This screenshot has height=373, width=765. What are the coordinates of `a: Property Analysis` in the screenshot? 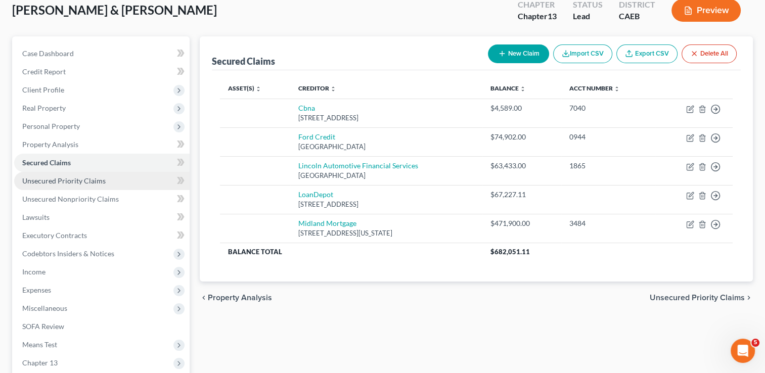 It's located at (102, 145).